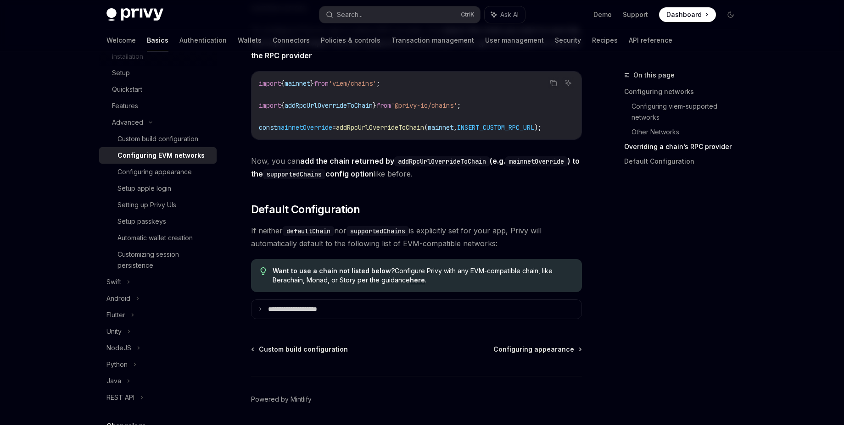  Describe the element at coordinates (688, 112) in the screenshot. I see `a: Configuring viem-supported networks` at that location.